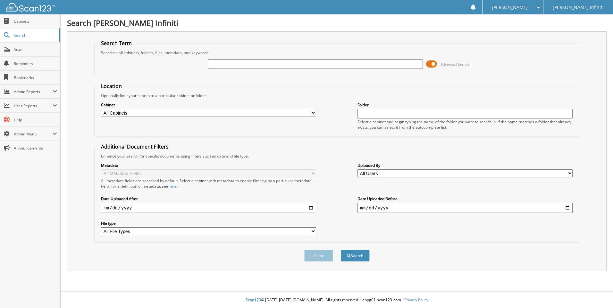 The height and width of the screenshot is (308, 613). I want to click on label: Cabinet, so click(208, 105).